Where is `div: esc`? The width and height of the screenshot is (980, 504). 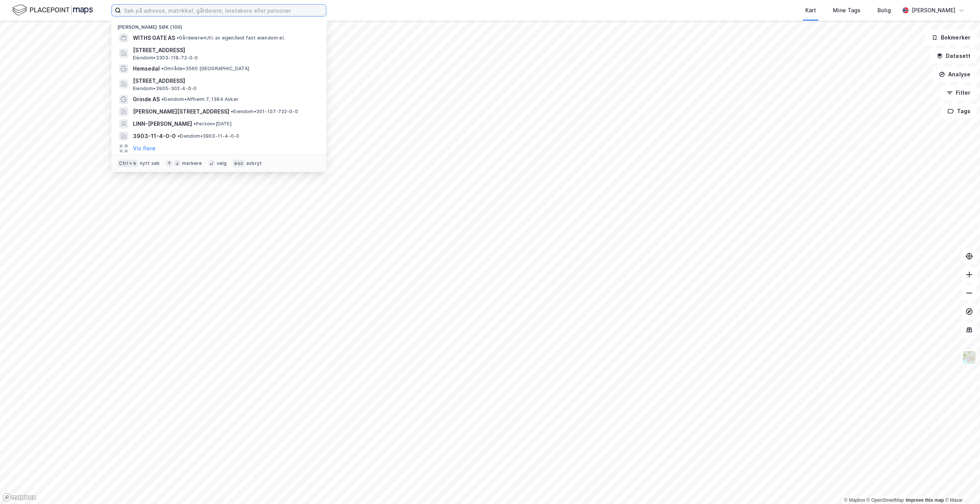 div: esc is located at coordinates (238, 164).